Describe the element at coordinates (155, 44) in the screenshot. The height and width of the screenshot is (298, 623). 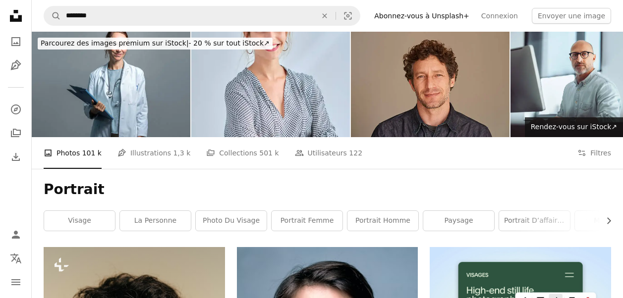
I see `div: - 20 % sur tout iStock ↗` at that location.